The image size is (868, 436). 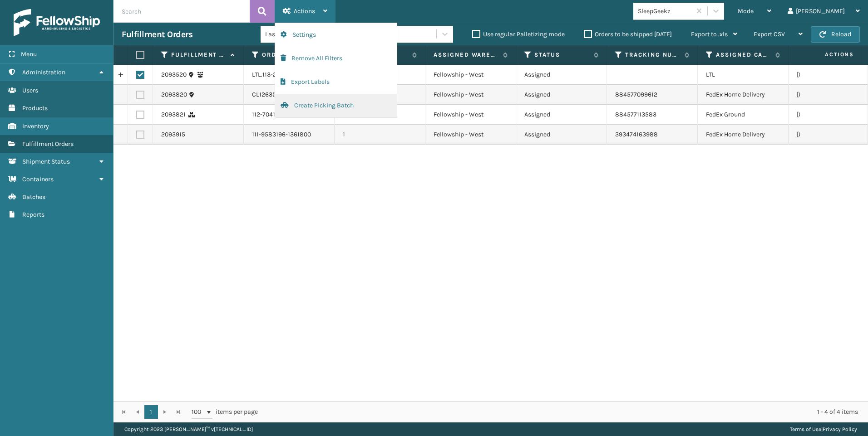 What do you see at coordinates (33, 197) in the screenshot?
I see `span: Batches` at bounding box center [33, 197].